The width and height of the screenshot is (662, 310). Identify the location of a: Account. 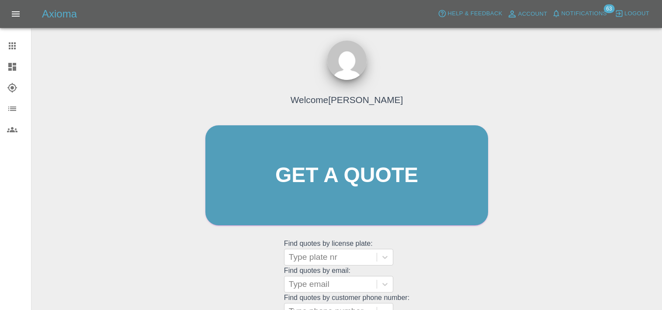
(527, 14).